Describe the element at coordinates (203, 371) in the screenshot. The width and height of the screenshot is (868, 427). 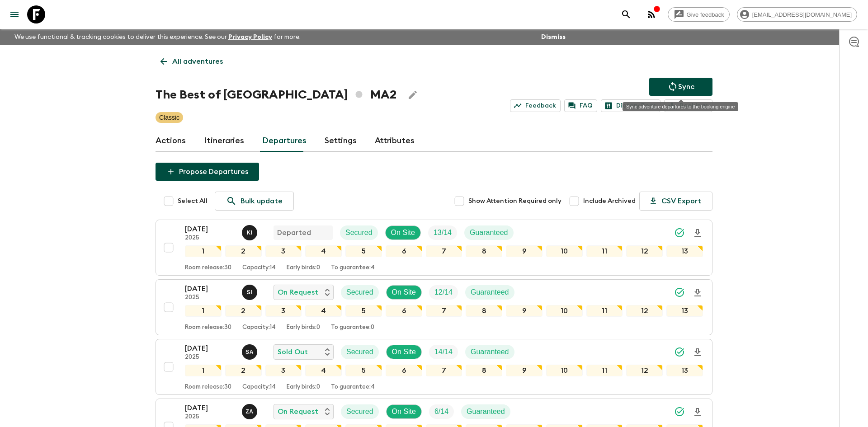
I see `div: 1` at that location.